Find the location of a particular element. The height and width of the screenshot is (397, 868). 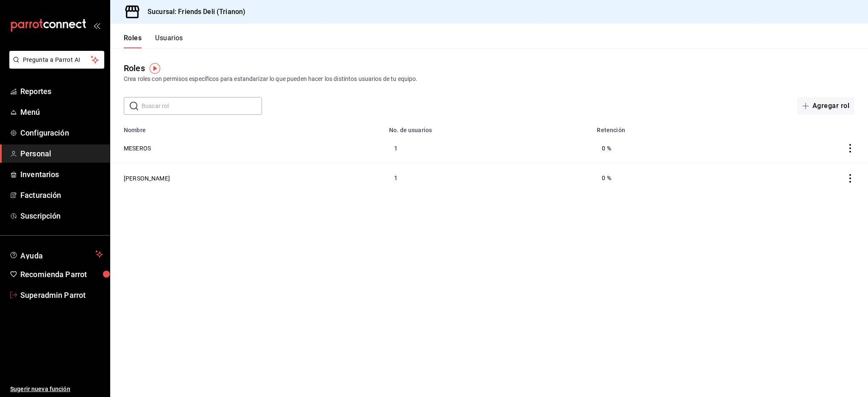

th: Nombre is located at coordinates (247, 127).